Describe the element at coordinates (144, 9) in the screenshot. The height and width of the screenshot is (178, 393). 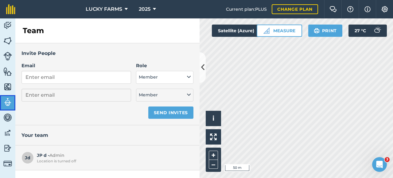
I see `span: 2025` at that location.